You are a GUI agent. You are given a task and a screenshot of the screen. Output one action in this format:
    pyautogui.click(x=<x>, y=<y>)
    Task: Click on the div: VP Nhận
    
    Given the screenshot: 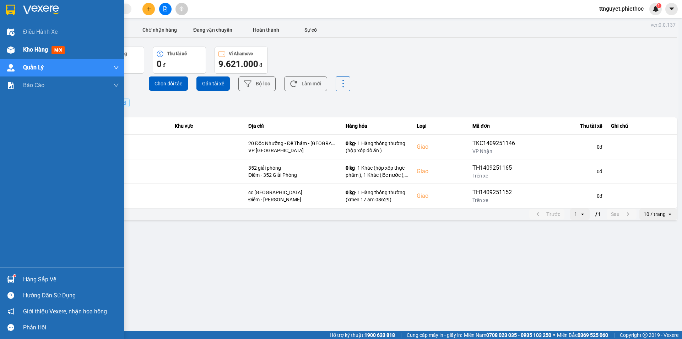 What is the action you would take?
    pyautogui.click(x=495, y=151)
    